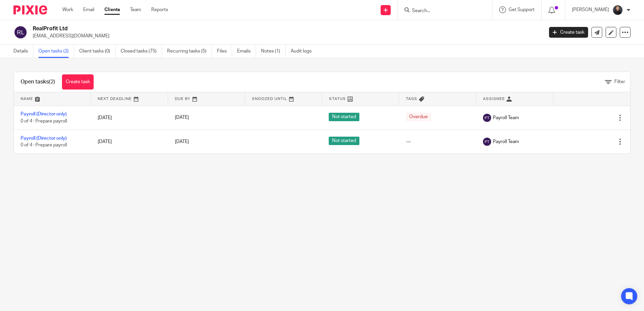 This screenshot has height=311, width=644. What do you see at coordinates (89, 10) in the screenshot?
I see `a: Email` at bounding box center [89, 10].